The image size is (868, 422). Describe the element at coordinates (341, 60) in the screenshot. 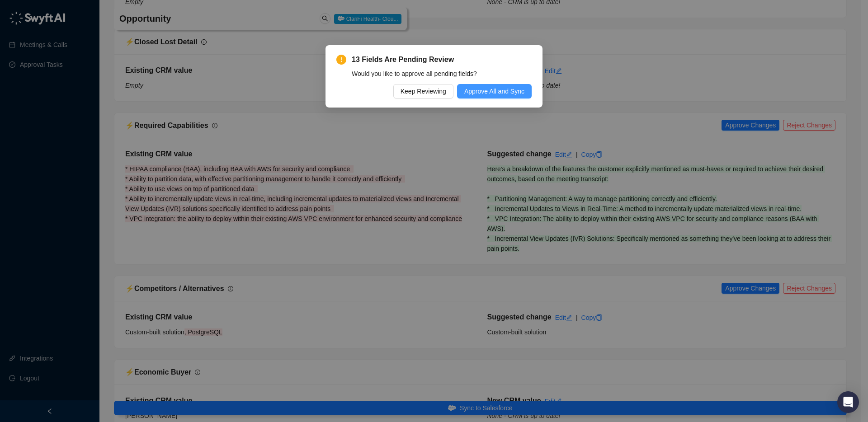

I see `span: exclamation-circle` at that location.